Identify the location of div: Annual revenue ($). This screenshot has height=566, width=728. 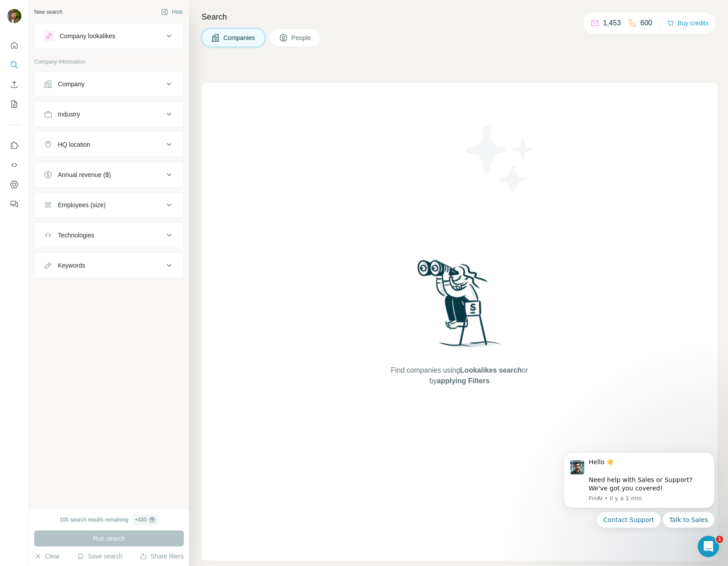
(84, 175).